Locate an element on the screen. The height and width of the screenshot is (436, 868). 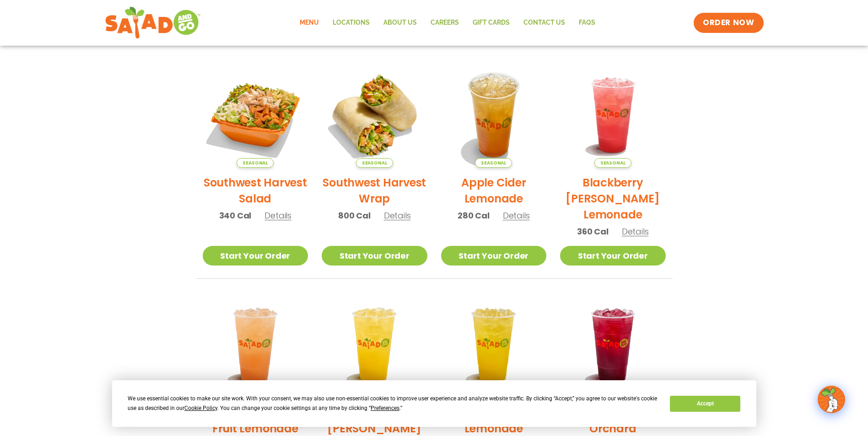
img: new-SAG-logo-768×292 is located at coordinates (153, 23).